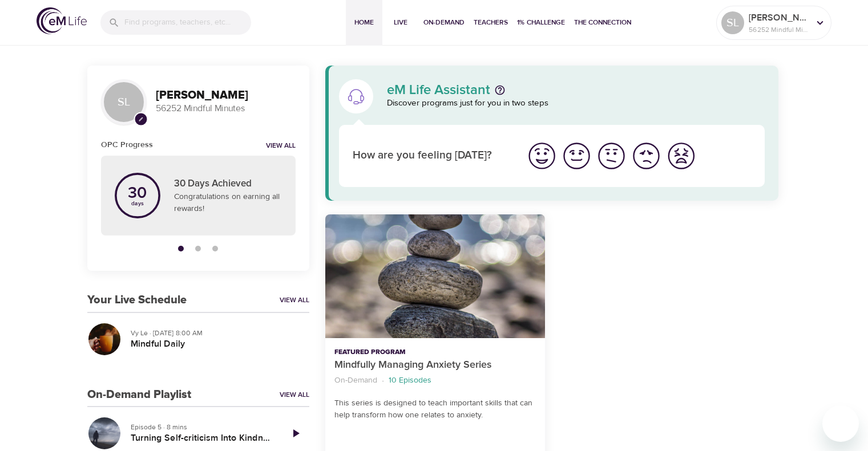 The image size is (868, 451). Describe the element at coordinates (62, 20) in the screenshot. I see `img: logo` at that location.